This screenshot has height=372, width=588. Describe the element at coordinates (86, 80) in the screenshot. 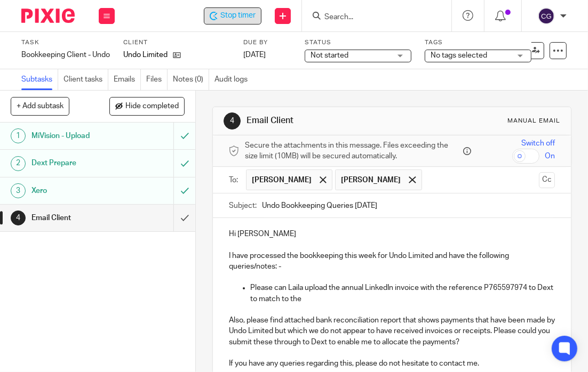

I see `a: Client tasks` at that location.